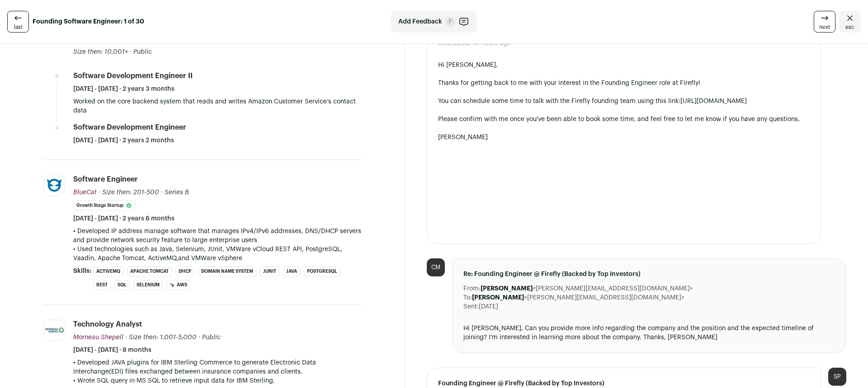  Describe the element at coordinates (133, 76) in the screenshot. I see `div: Software Development Engineer II` at that location.